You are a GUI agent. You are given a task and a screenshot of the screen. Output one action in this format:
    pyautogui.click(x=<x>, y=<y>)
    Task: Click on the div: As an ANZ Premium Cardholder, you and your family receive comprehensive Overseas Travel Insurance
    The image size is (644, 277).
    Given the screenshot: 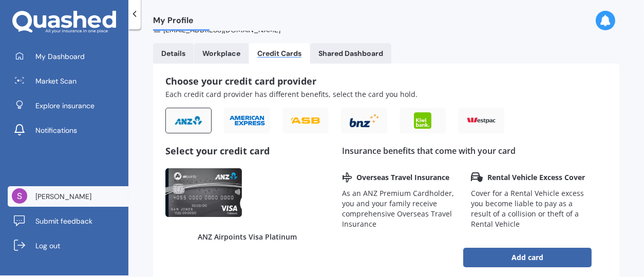 What is the action you would take?
    pyautogui.click(x=402, y=209)
    